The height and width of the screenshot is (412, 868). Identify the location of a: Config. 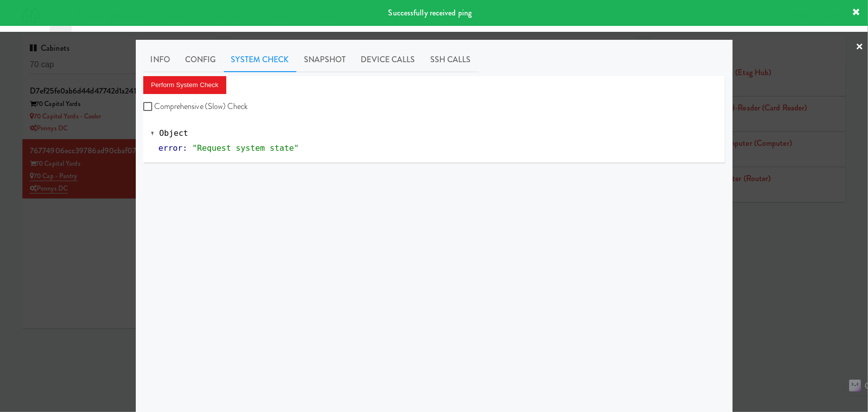
(201, 59).